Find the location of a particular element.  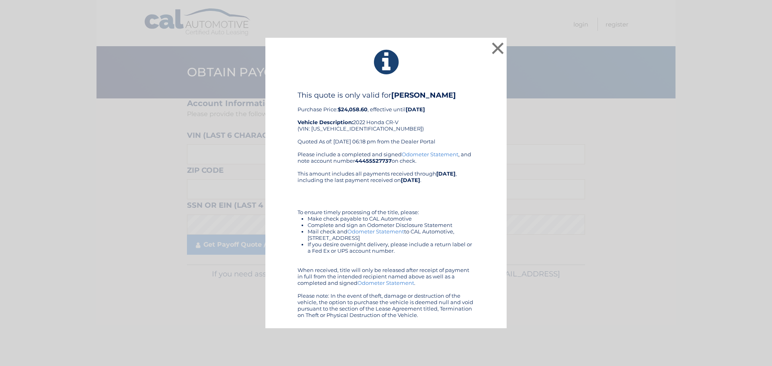

b: 44455527737 is located at coordinates (373, 161).